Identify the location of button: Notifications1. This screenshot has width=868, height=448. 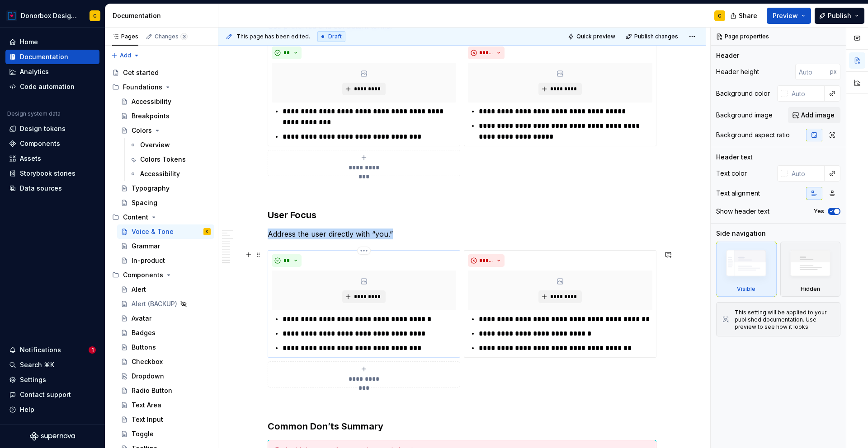
(53, 350).